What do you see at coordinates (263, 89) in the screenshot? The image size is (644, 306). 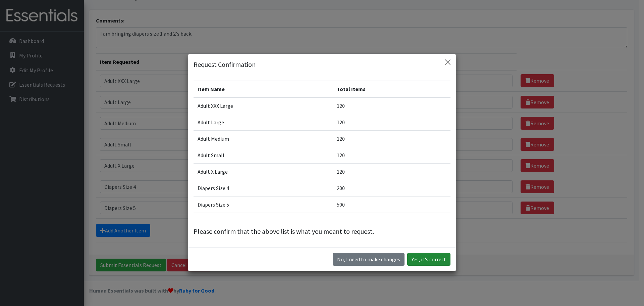 I see `th: Item Name` at bounding box center [263, 89].